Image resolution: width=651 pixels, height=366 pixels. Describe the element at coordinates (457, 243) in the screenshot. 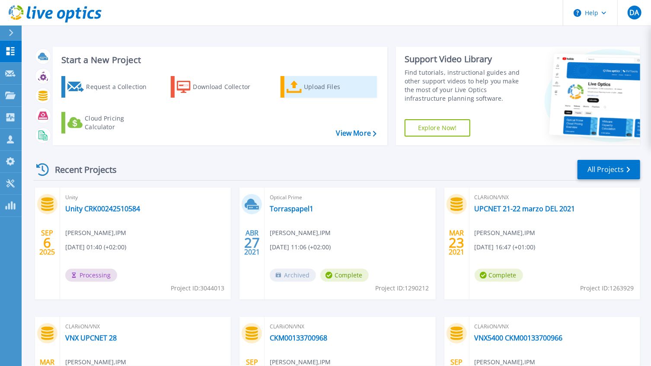

I see `div: MAR 2021` at that location.